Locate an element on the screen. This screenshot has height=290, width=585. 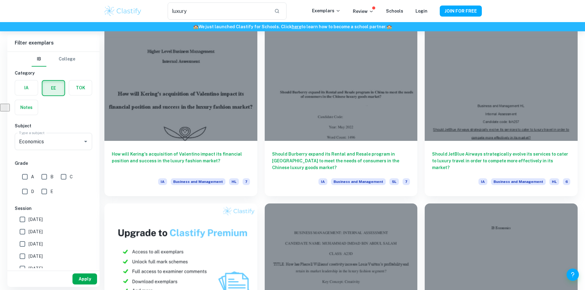
h6: Category is located at coordinates (53, 73).